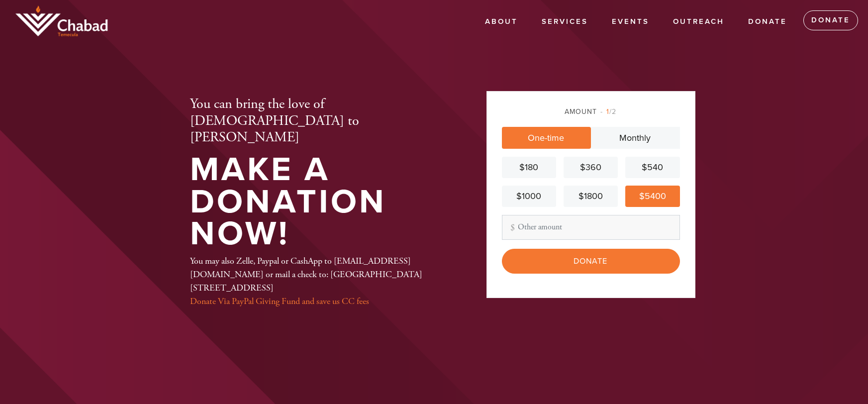 This screenshot has height=404, width=868. I want to click on a: Donate Via PayPal Giving Fund and save us CC fees, so click(280, 301).